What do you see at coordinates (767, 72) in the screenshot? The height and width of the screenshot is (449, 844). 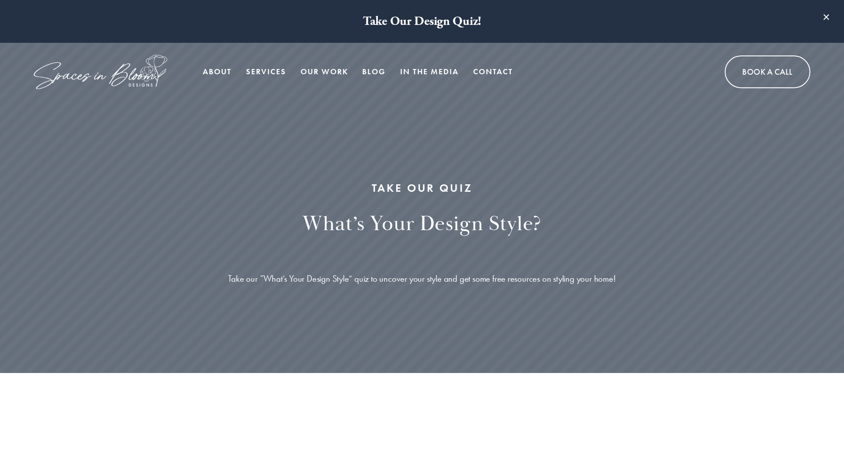 I see `a: Book A Call` at bounding box center [767, 72].